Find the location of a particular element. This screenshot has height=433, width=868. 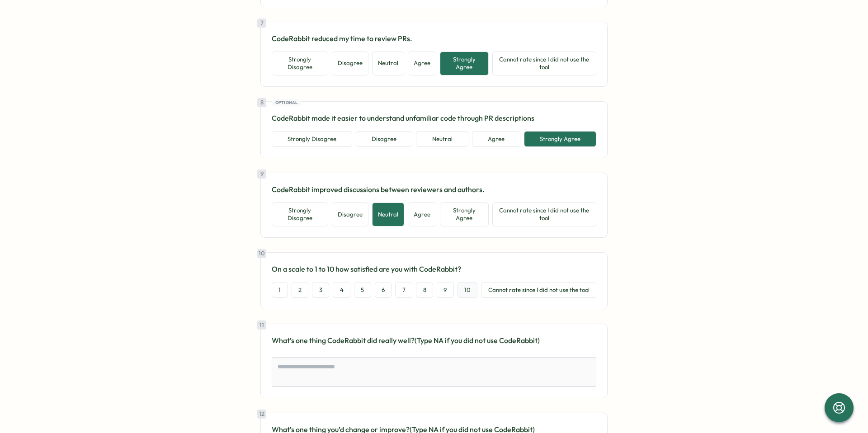

p: CodeRabbit improved discussions between reviewers and authors. is located at coordinates (434, 189).